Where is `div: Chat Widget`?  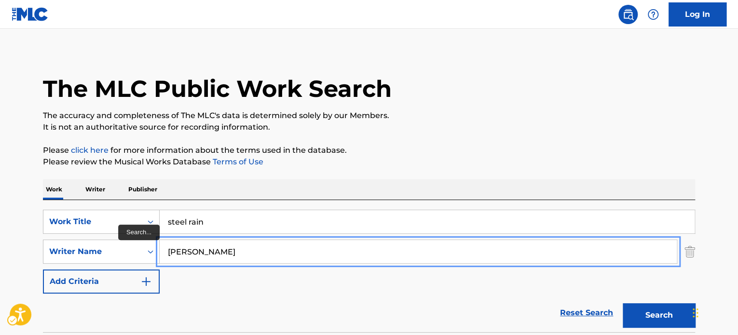
div: Chat Widget is located at coordinates (714, 312).